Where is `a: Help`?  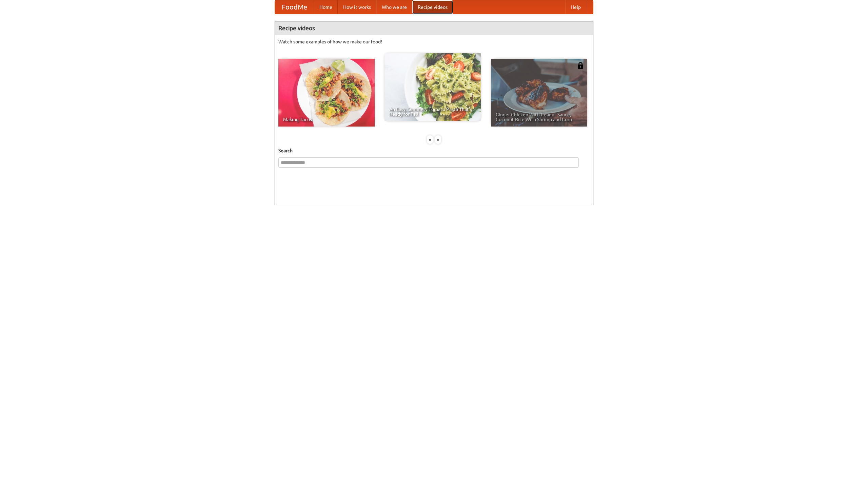
a: Help is located at coordinates (576, 7).